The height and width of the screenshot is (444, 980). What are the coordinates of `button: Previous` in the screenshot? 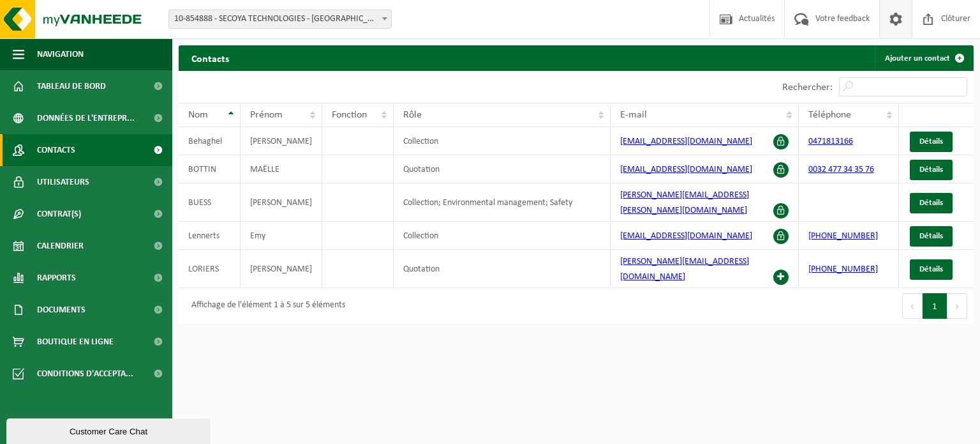 It's located at (913, 306).